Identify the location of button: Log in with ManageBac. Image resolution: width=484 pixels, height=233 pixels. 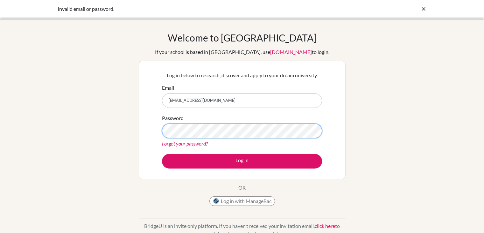
(242, 201).